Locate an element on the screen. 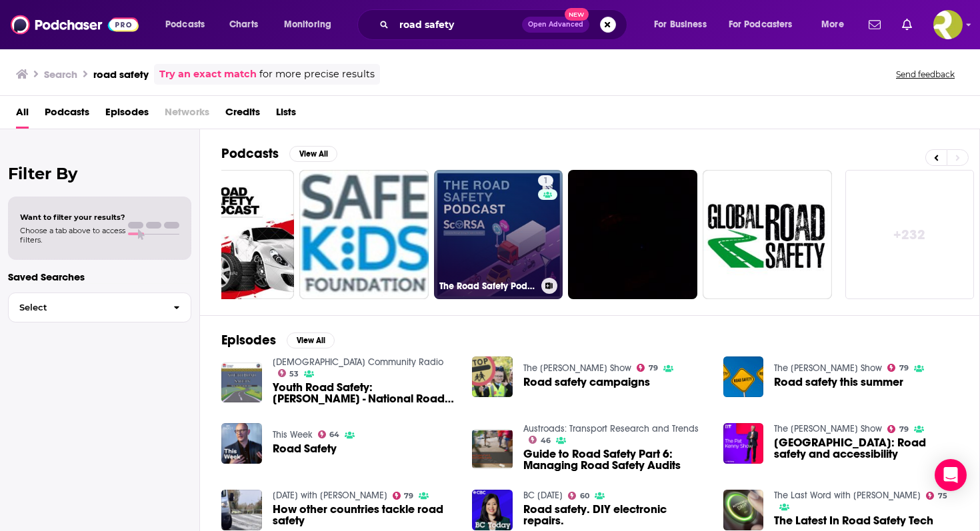 The width and height of the screenshot is (980, 531). a: 46 is located at coordinates (540, 440).